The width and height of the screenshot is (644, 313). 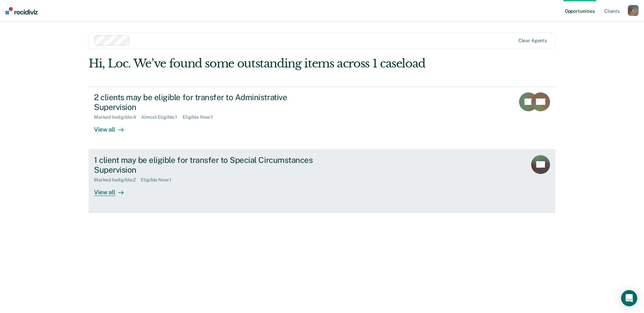 What do you see at coordinates (633, 10) in the screenshot?
I see `div: l` at bounding box center [633, 10].